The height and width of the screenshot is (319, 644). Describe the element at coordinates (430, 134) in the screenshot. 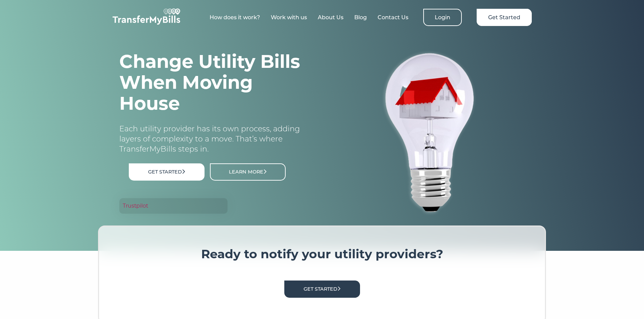

I see `img: utility-bills-bulb.png` at that location.